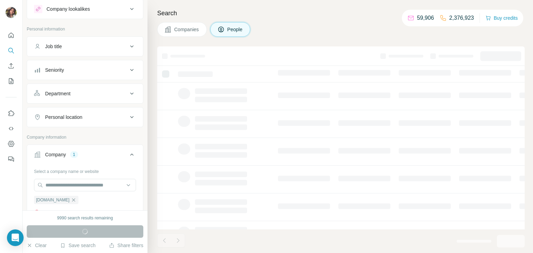 The width and height of the screenshot is (533, 253). I want to click on button: Clear, so click(36, 246).